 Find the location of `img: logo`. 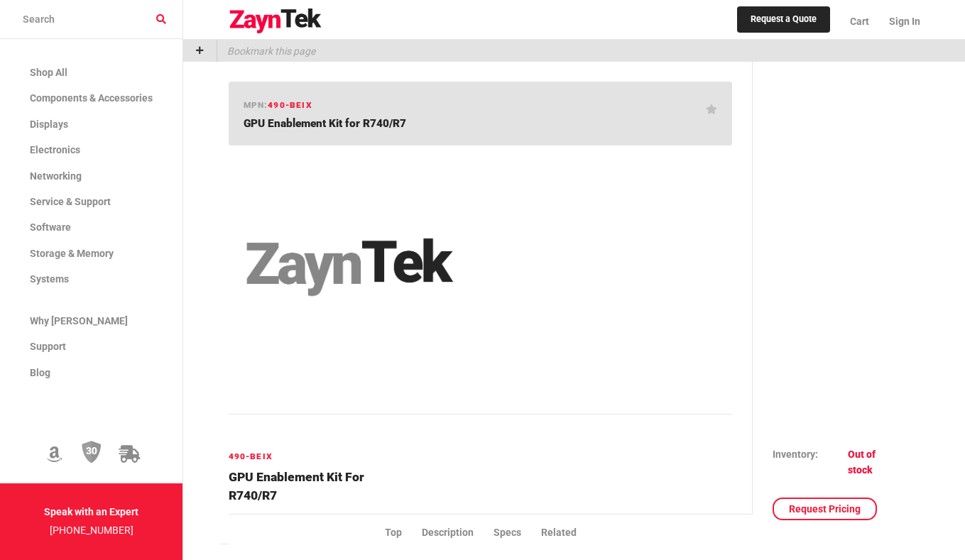

img: logo is located at coordinates (276, 22).